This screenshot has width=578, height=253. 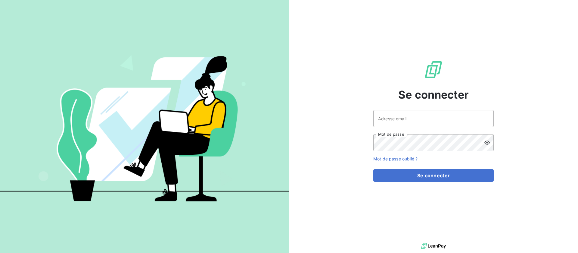 I want to click on a: Mot de passe oublié ?, so click(x=395, y=158).